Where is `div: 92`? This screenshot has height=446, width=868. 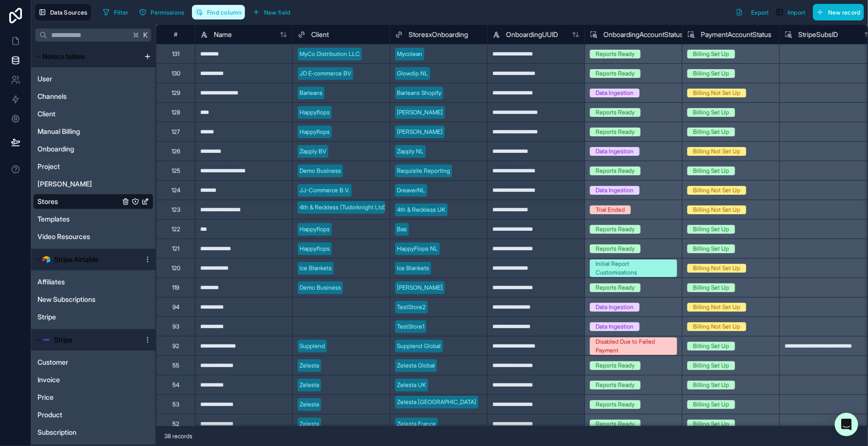
div: 92 is located at coordinates (175, 347).